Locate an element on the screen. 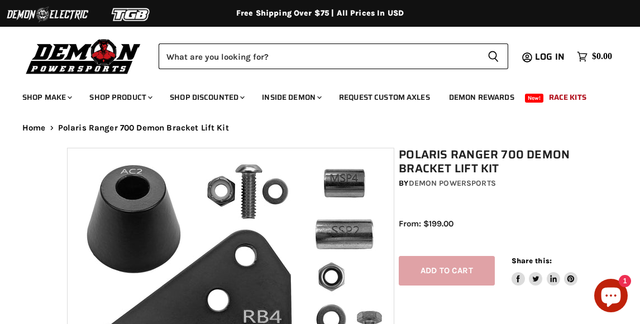  a: Request Custom Axles is located at coordinates (384, 97).